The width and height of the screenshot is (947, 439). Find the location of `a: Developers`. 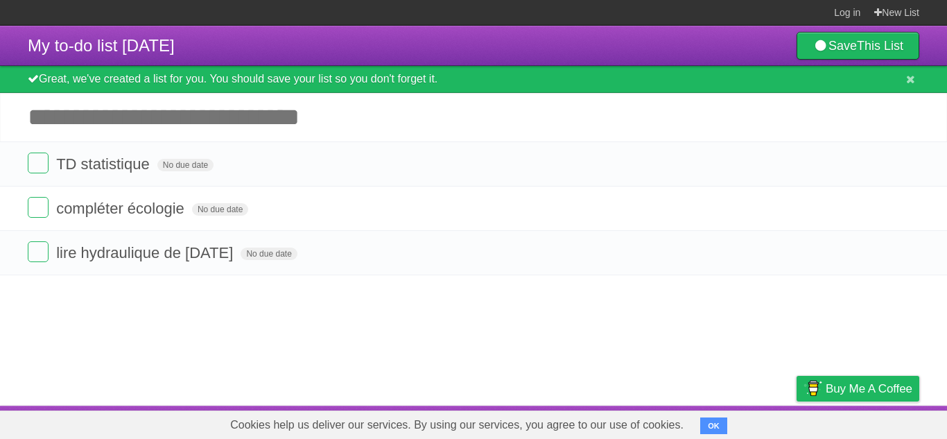

a: Developers is located at coordinates (686, 422).